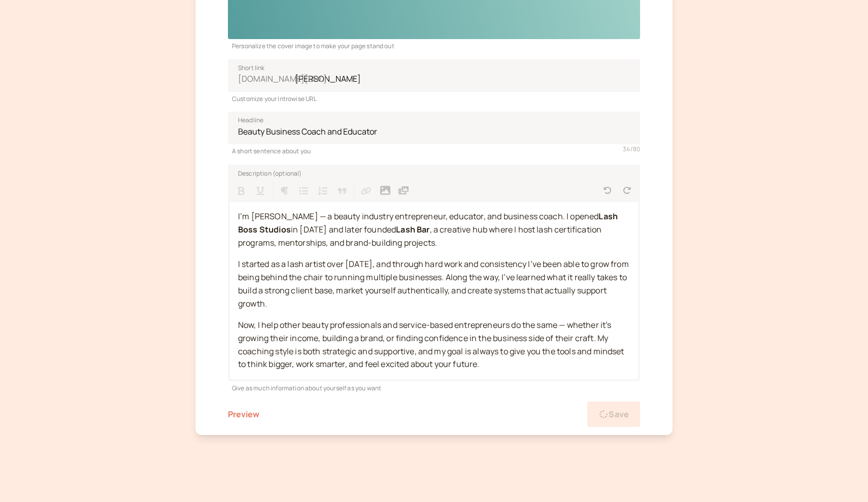 This screenshot has width=868, height=502. Describe the element at coordinates (244, 415) in the screenshot. I see `button: Preview` at that location.